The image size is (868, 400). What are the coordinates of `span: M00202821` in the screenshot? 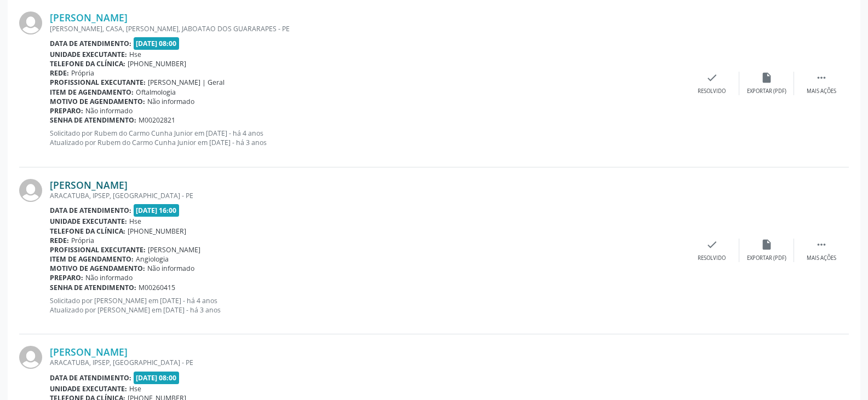 It's located at (157, 120).